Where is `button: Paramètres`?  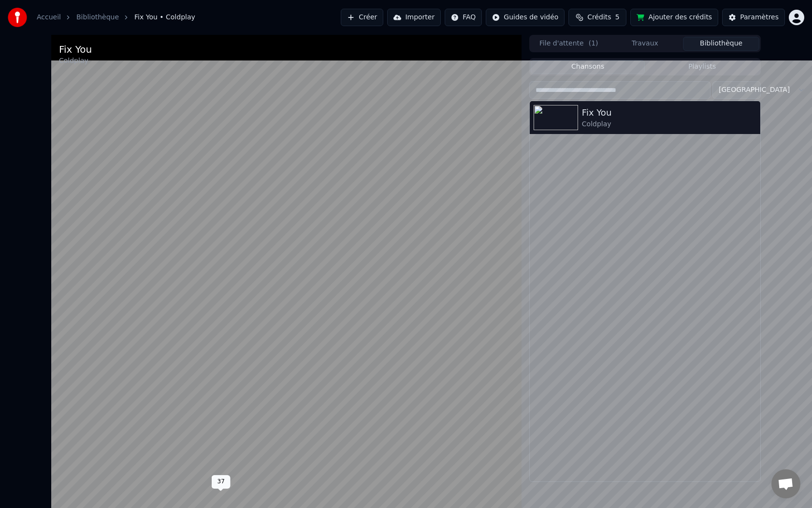
button: Paramètres is located at coordinates (754, 17).